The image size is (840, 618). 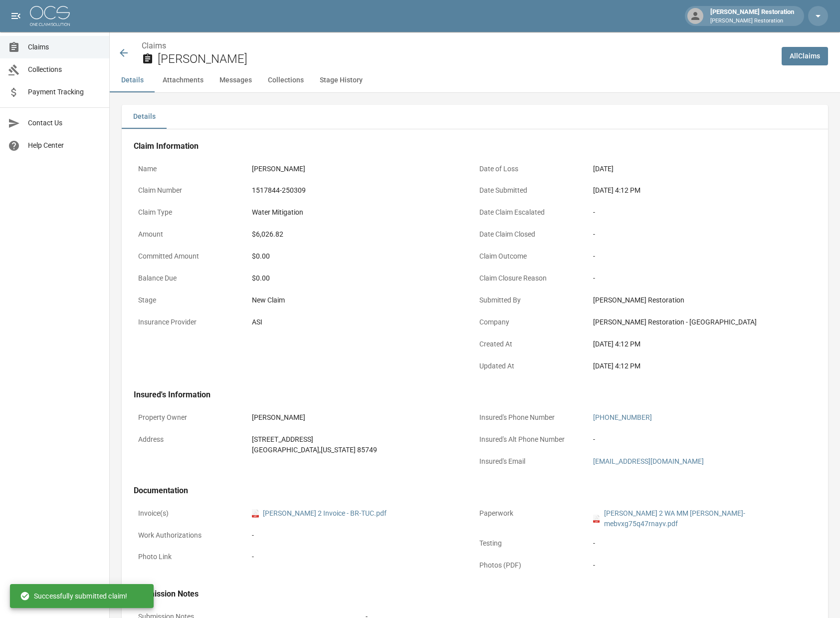 I want to click on div: $6,026.82, so click(x=267, y=234).